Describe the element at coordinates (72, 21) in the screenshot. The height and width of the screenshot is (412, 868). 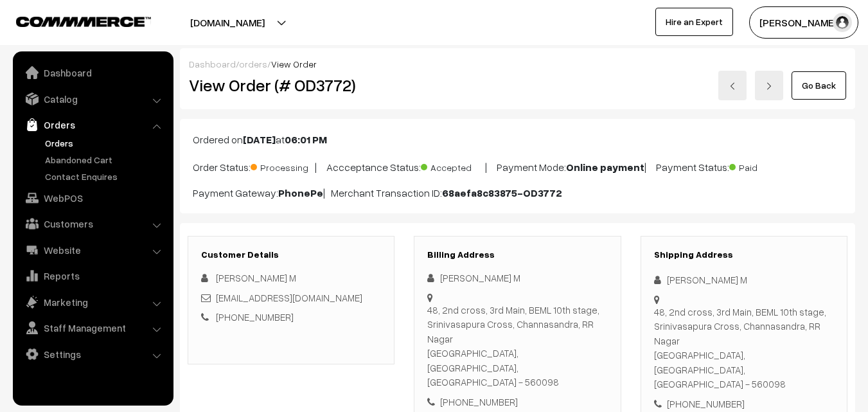
I see `a: COMMMERCE` at that location.